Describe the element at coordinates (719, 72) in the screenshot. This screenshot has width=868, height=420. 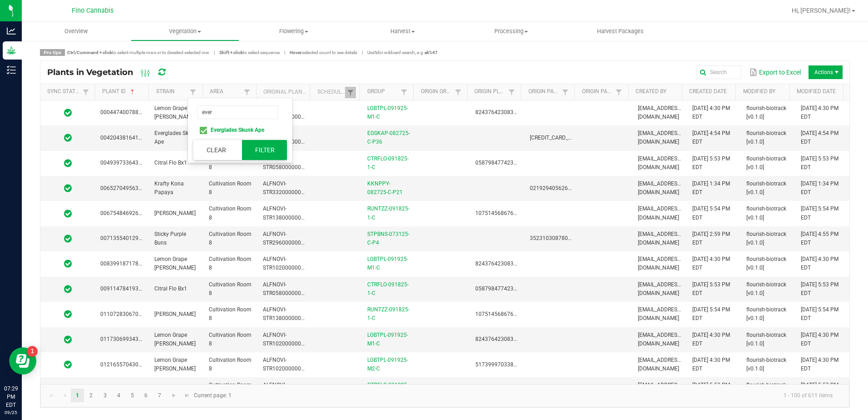
I see `input: Search` at that location.